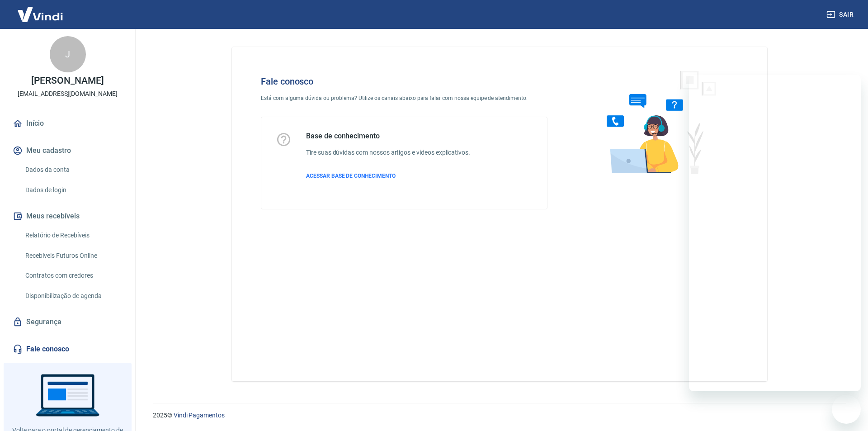 This screenshot has width=868, height=431. Describe the element at coordinates (388, 152) in the screenshot. I see `h6: Tire suas dúvidas com nossos artigos e vídeos explicativos.` at that location.